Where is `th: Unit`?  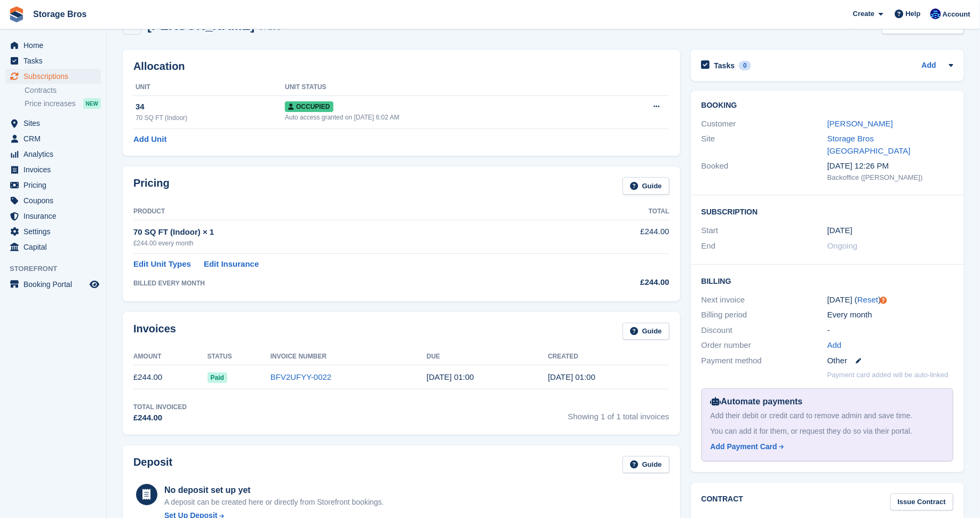
th: Unit is located at coordinates (209, 88).